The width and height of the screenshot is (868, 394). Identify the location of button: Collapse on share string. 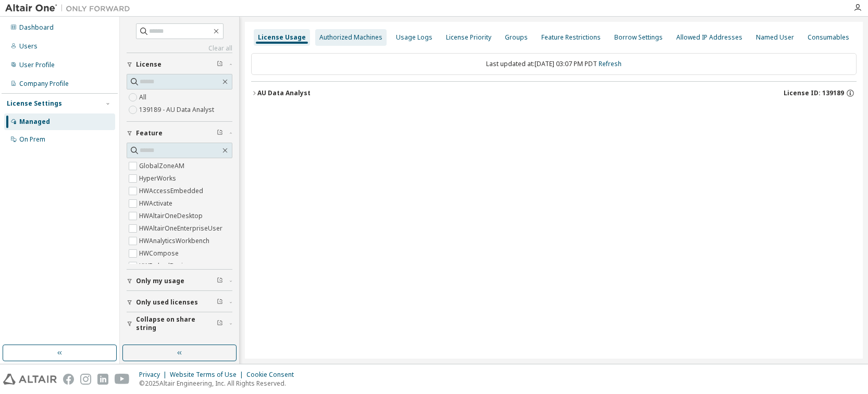
(179, 324).